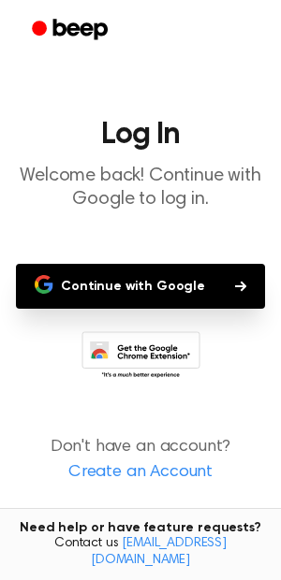 This screenshot has height=580, width=281. What do you see at coordinates (140, 552) in the screenshot?
I see `span: Contact us` at bounding box center [140, 552].